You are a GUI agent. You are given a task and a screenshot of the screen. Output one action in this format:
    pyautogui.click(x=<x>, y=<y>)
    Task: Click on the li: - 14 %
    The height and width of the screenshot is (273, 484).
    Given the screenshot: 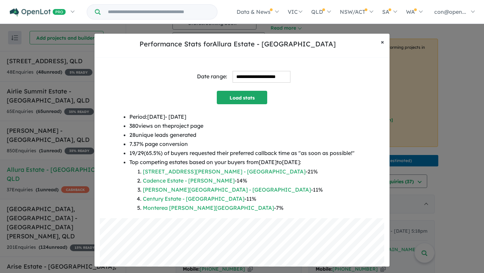 What is the action you would take?
    pyautogui.click(x=249, y=181)
    